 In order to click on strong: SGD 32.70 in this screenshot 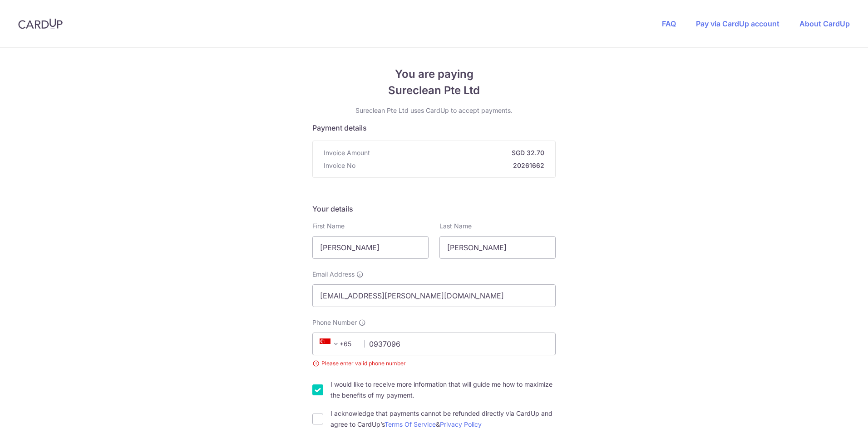, I will do `click(459, 153)`.